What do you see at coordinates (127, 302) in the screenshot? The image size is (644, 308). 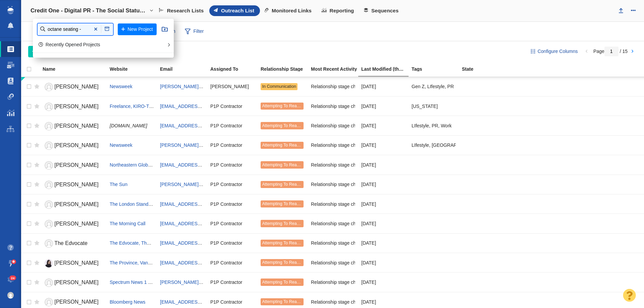 I see `a: Bloomberg News` at bounding box center [127, 302].